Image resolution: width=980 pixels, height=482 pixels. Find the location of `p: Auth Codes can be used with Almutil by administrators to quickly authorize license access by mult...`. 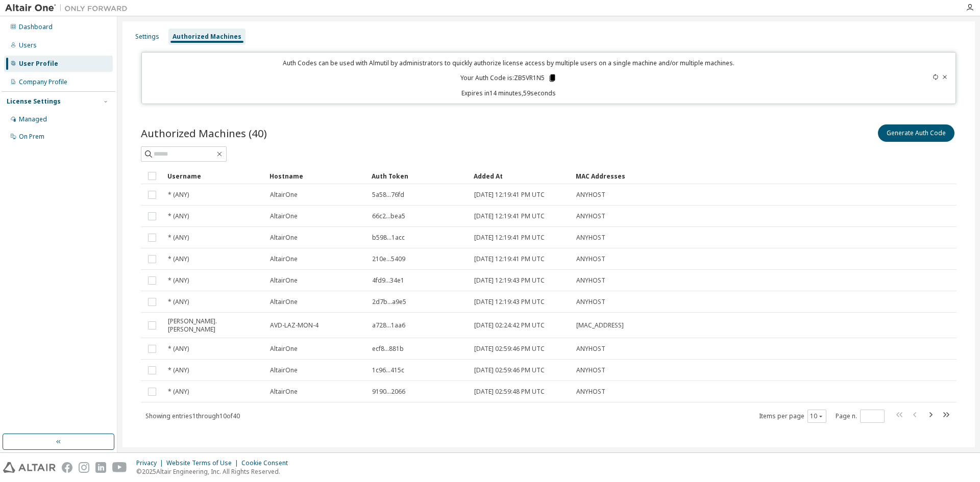

p: Auth Codes can be used with Almutil by administrators to quickly authorize license access by mult... is located at coordinates (509, 63).